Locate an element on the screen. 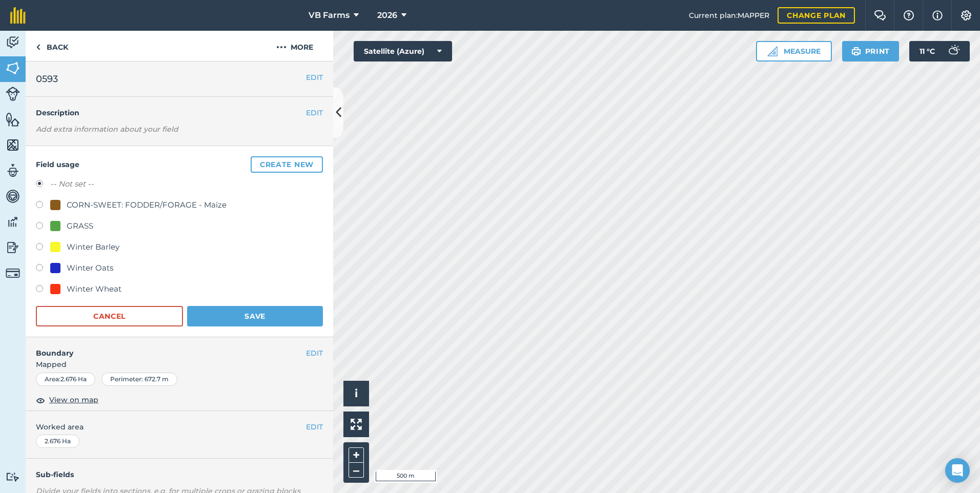 The image size is (980, 493). img: fieldmargin Logo is located at coordinates (18, 16).